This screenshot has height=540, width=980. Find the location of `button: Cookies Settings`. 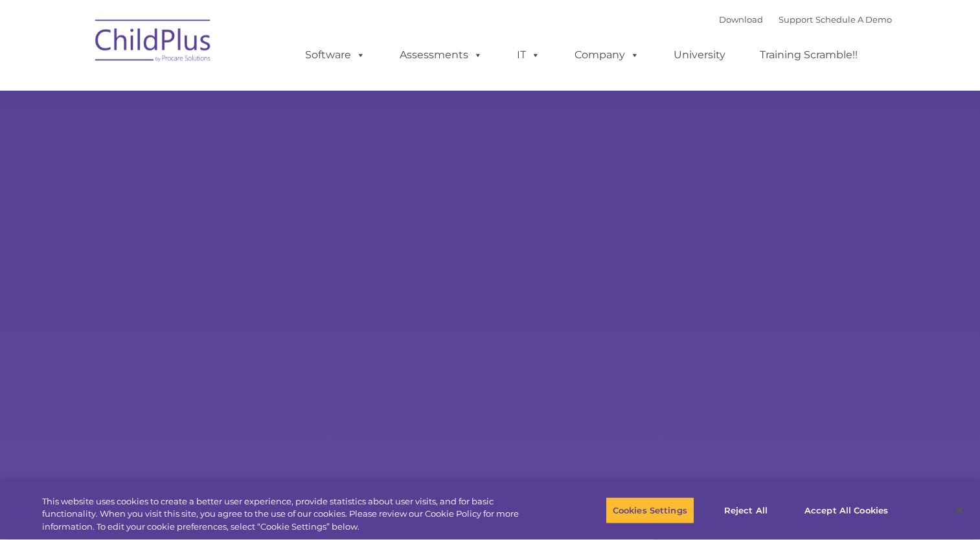

button: Cookies Settings is located at coordinates (650, 510).